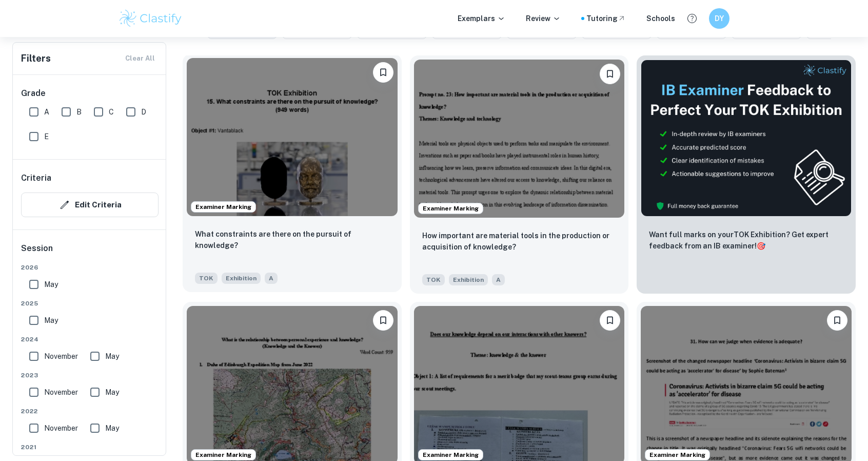 The image size is (868, 461). Describe the element at coordinates (112, 112) in the screenshot. I see `span: C` at that location.